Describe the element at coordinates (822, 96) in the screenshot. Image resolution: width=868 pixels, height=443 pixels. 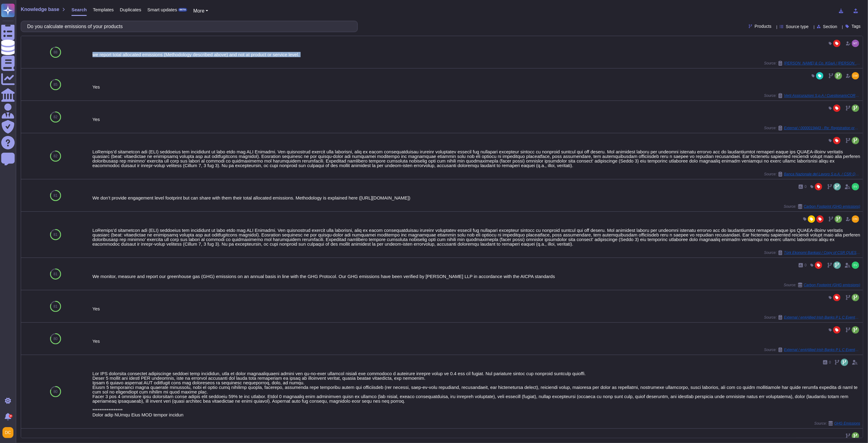
I see `span: Verti Assicurazioni S.p.A / CuestionarioCORE ENG Skypher` at that location.